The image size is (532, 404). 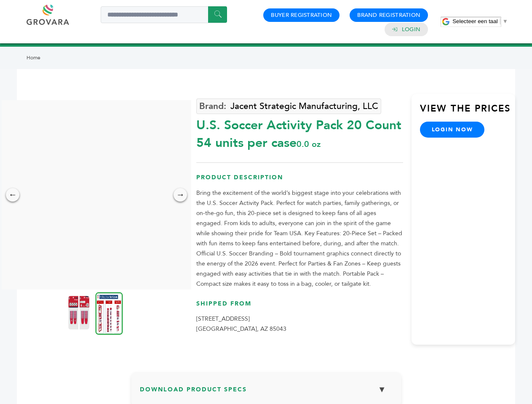 I want to click on a: Brand Registration, so click(x=389, y=15).